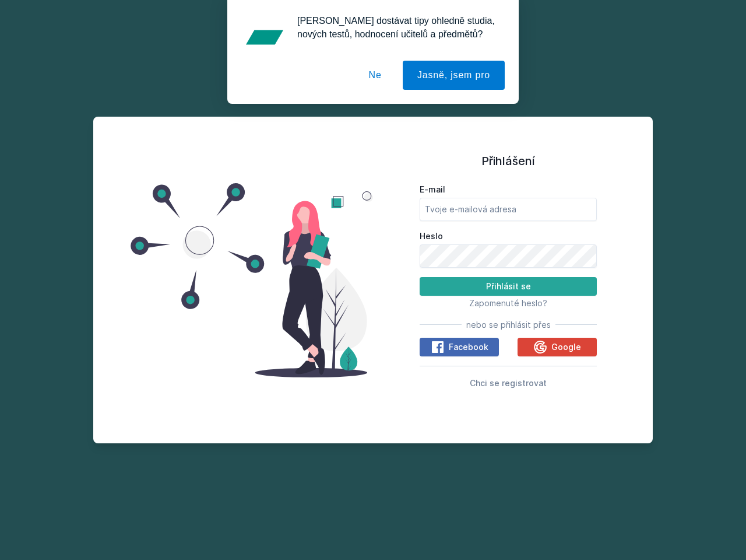 The width and height of the screenshot is (746, 560). Describe the element at coordinates (508, 209) in the screenshot. I see `input: Tvoje e-mailová adresa` at that location.